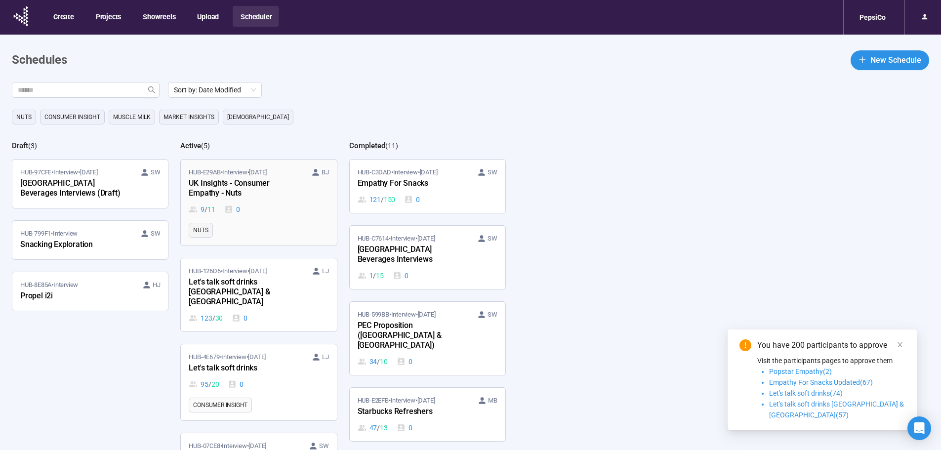 The image size is (941, 450). What do you see at coordinates (189, 117) in the screenshot?
I see `span: market insights` at bounding box center [189, 117].